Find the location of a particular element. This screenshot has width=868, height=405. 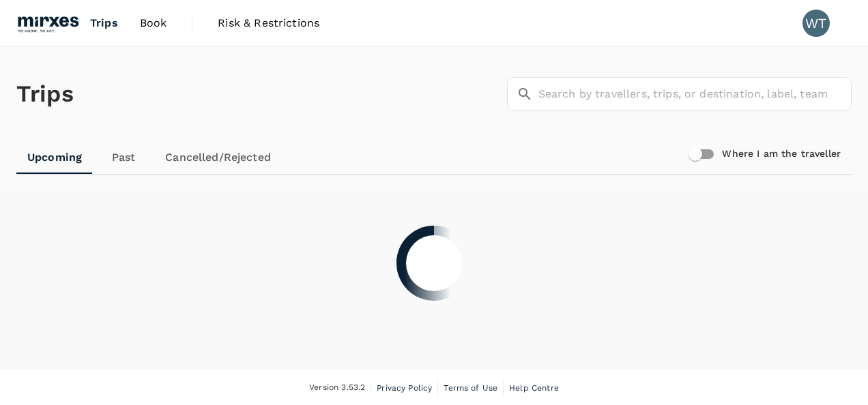

a: Privacy Policy is located at coordinates (404, 388).